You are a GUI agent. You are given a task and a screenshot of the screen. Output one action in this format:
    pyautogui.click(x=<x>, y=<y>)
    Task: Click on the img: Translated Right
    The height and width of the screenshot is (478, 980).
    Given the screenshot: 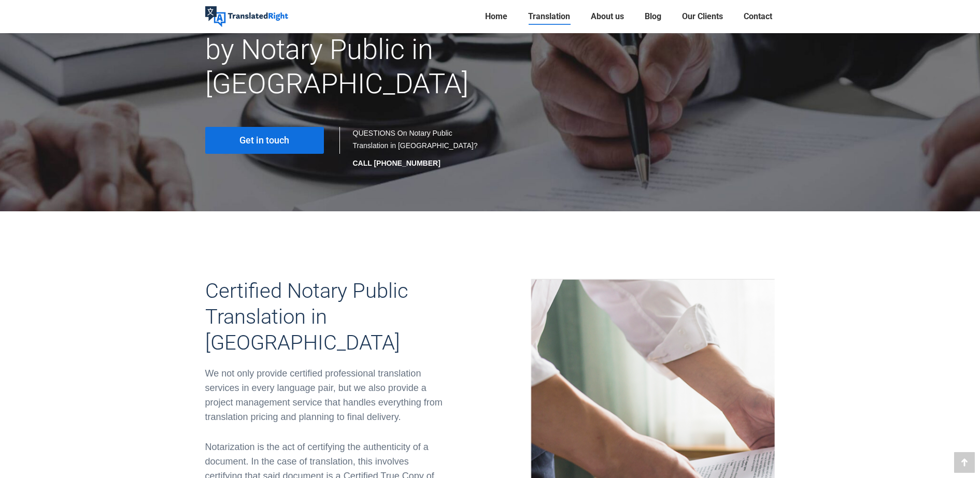 What is the action you would take?
    pyautogui.click(x=246, y=17)
    